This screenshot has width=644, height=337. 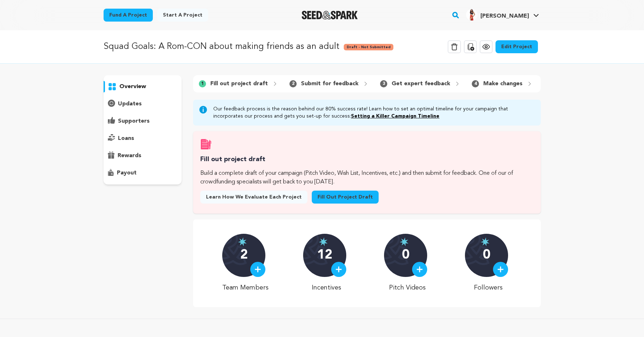 What do you see at coordinates (126, 173) in the screenshot?
I see `p: payout` at bounding box center [126, 173].